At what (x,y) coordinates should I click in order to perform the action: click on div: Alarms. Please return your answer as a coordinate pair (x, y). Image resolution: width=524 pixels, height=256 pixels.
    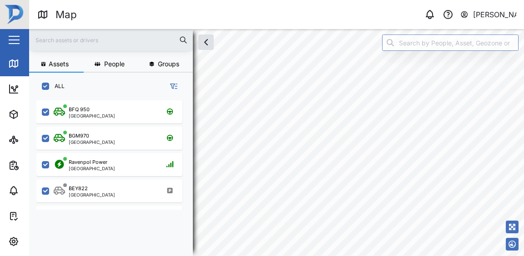
    Looking at the image, I should click on (38, 191).